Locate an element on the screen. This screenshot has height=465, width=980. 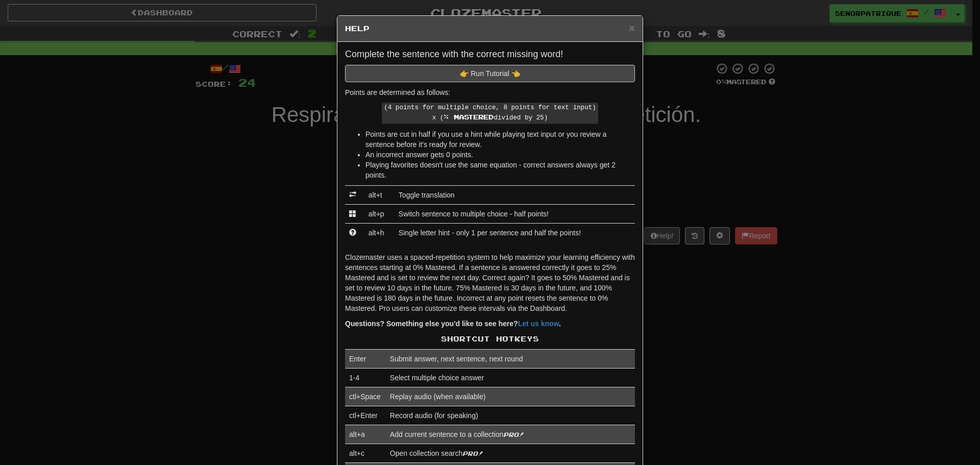
td: Open collection search is located at coordinates (511, 452).